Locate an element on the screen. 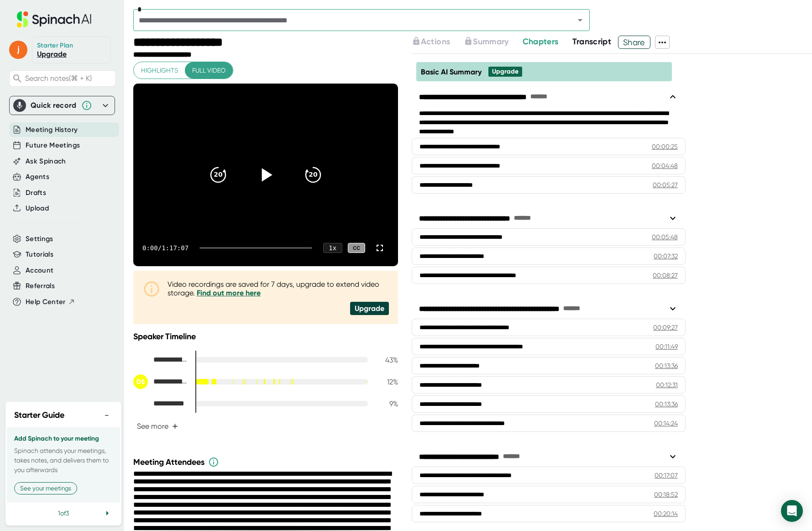  div: 00:18:52 is located at coordinates (666, 494).